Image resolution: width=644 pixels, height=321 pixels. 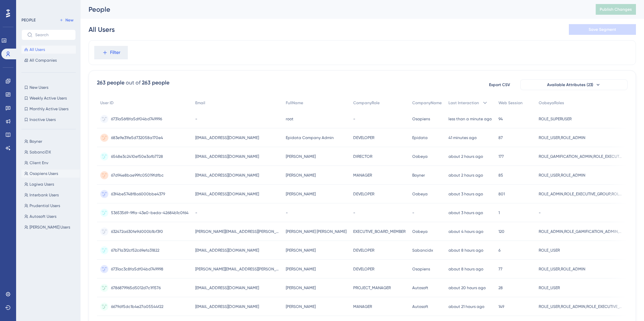 What do you see at coordinates (570, 84) in the screenshot?
I see `span: Available Attributes (23)` at bounding box center [570, 84].